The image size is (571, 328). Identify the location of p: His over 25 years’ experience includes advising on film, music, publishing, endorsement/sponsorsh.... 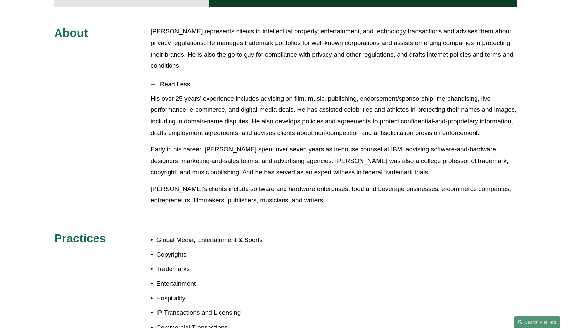
(334, 116).